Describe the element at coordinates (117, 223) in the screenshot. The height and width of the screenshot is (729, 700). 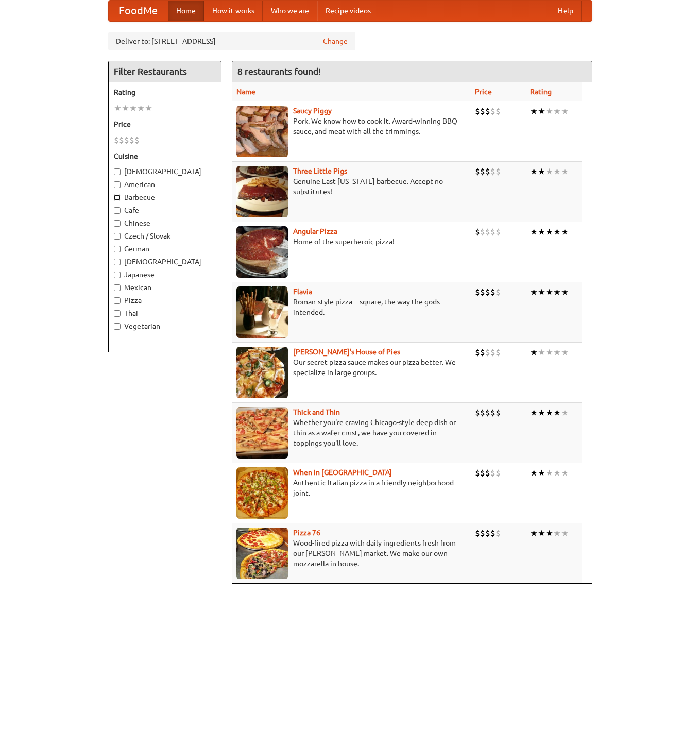
I see `input: Chinese` at that location.